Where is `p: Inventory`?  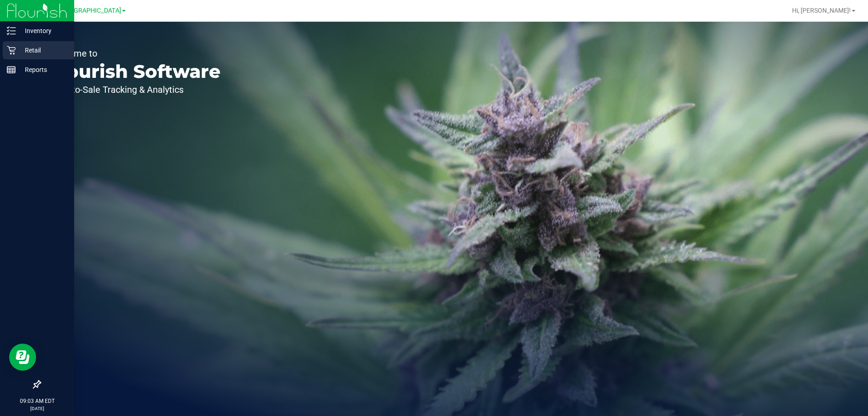
p: Inventory is located at coordinates (43, 31).